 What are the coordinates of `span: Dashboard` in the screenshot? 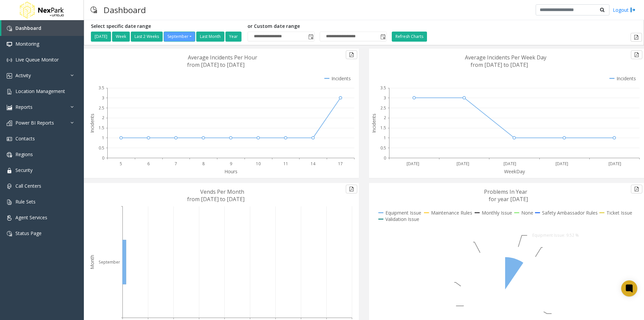 It's located at (28, 27).